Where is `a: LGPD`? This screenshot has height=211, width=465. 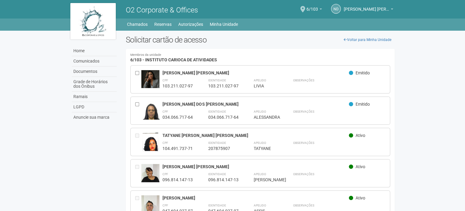
a: LGPD is located at coordinates (94, 107).